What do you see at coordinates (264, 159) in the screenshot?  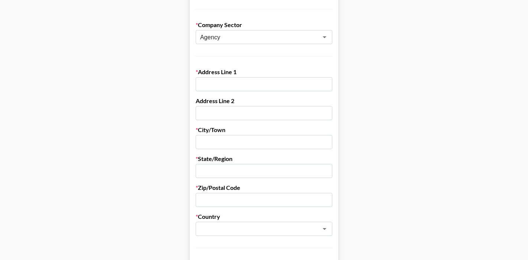 I see `label: State/Region` at bounding box center [264, 159].